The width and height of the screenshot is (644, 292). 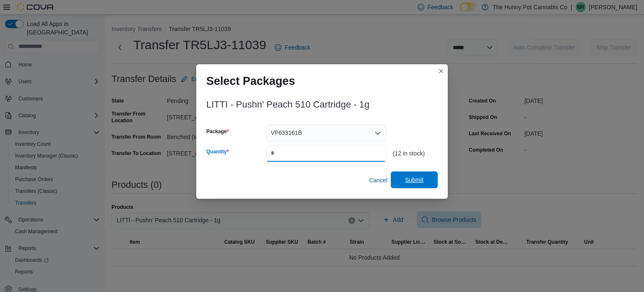 What do you see at coordinates (251, 81) in the screenshot?
I see `h1: Select Packages` at bounding box center [251, 81].